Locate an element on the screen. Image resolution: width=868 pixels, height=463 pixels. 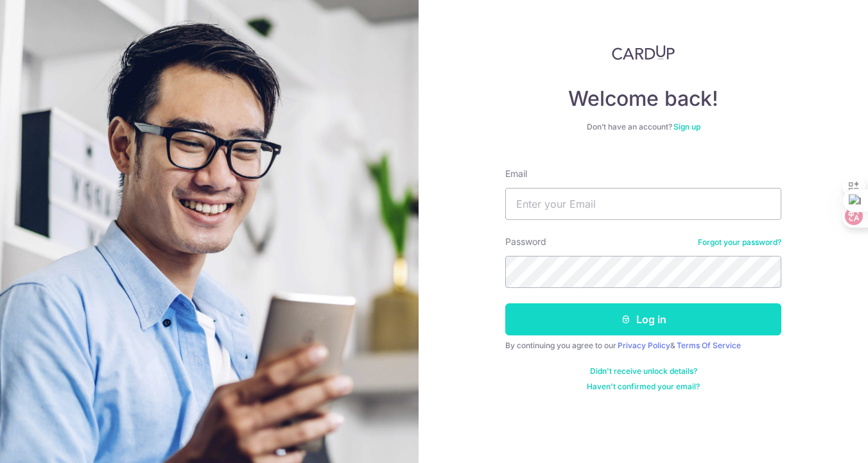
label: Email is located at coordinates (516, 174).